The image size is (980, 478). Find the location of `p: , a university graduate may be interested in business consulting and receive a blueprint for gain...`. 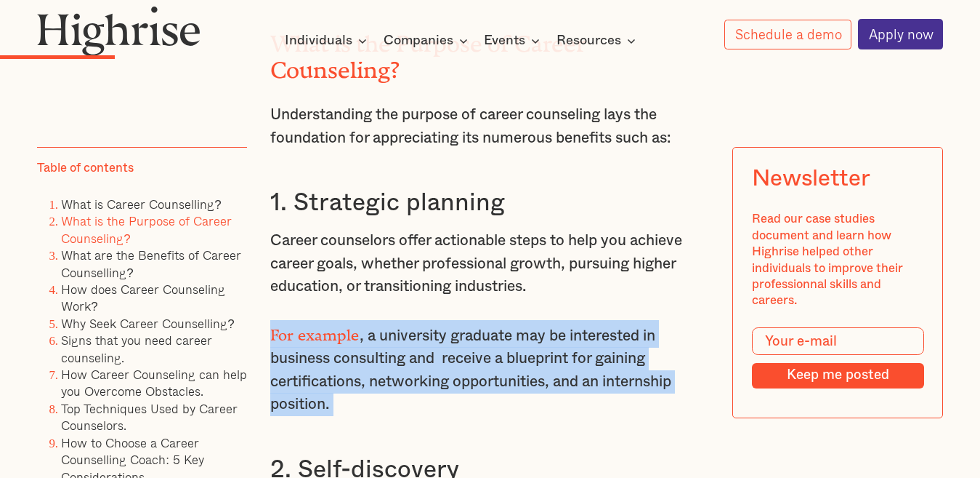

p: , a university graduate may be interested in business consulting and receive a blueprint for gain... is located at coordinates (491, 368).